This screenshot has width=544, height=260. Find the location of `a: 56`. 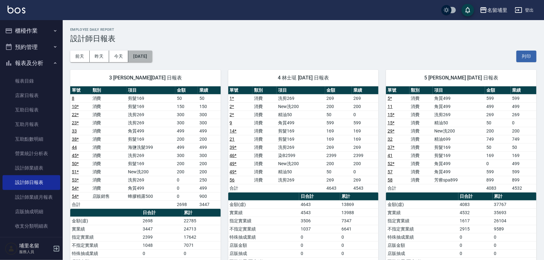

a: 56 is located at coordinates (232, 180).